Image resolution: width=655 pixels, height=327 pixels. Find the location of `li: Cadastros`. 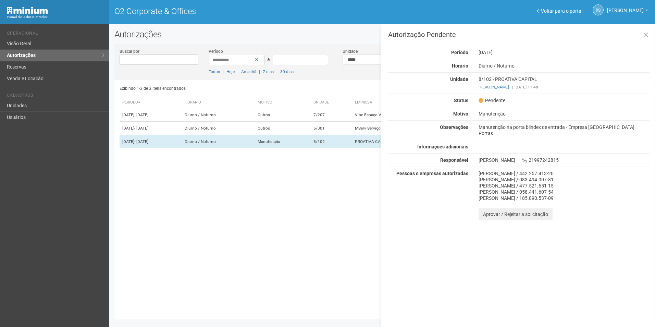

li: Cadastros is located at coordinates (55, 96).